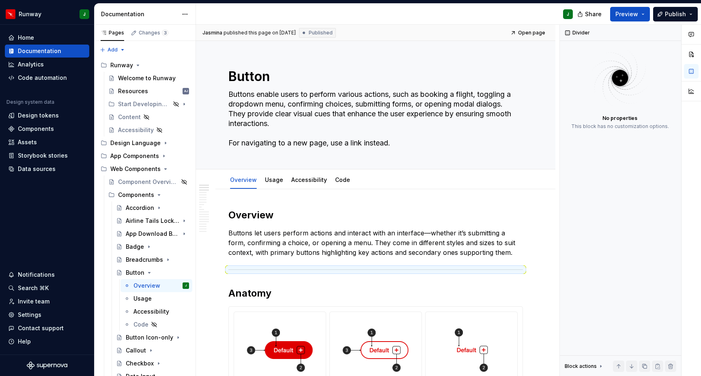 The image size is (701, 376). What do you see at coordinates (37, 169) in the screenshot?
I see `div: Data sources` at bounding box center [37, 169].